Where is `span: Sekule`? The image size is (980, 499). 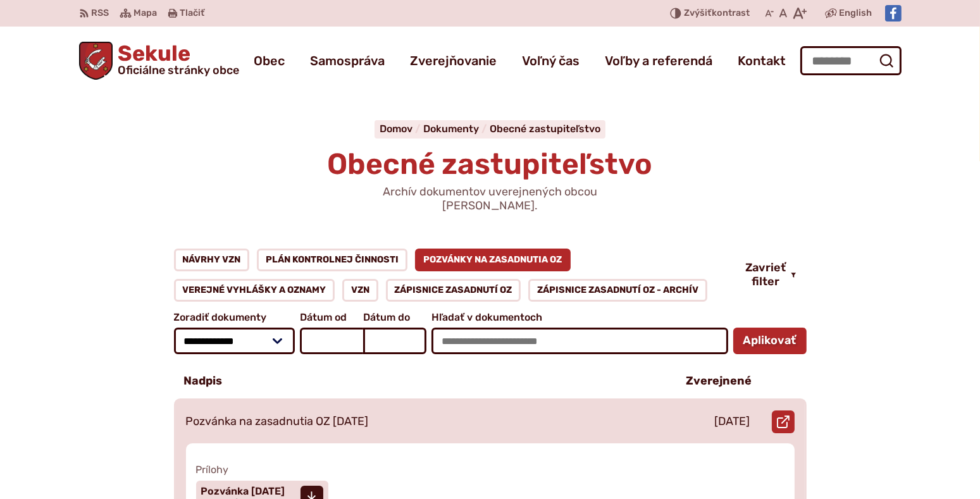
span: Sekule is located at coordinates (176, 60).